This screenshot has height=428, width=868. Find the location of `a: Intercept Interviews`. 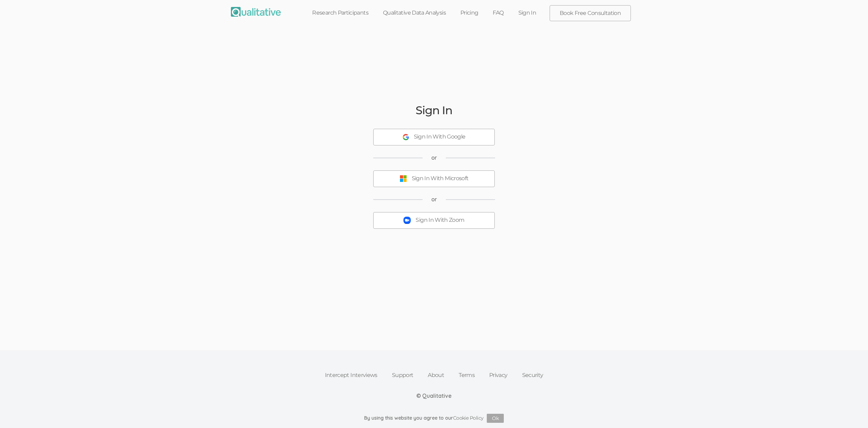

a: Intercept Interviews is located at coordinates (351, 375).